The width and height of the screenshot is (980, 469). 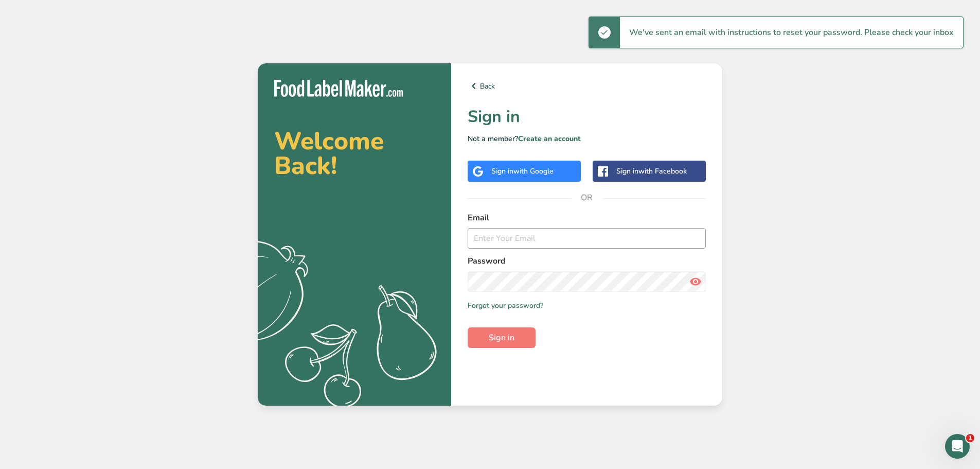 I want to click on label: Password, so click(x=586, y=261).